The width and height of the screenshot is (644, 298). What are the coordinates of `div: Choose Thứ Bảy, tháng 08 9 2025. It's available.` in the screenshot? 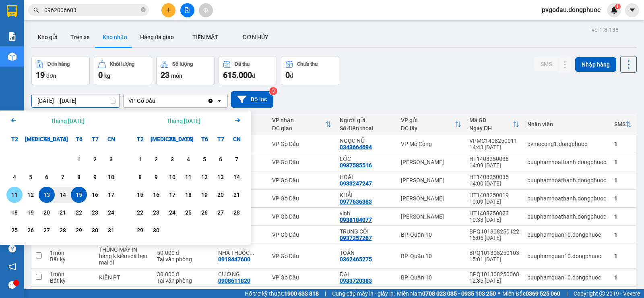 It's located at (95, 177).